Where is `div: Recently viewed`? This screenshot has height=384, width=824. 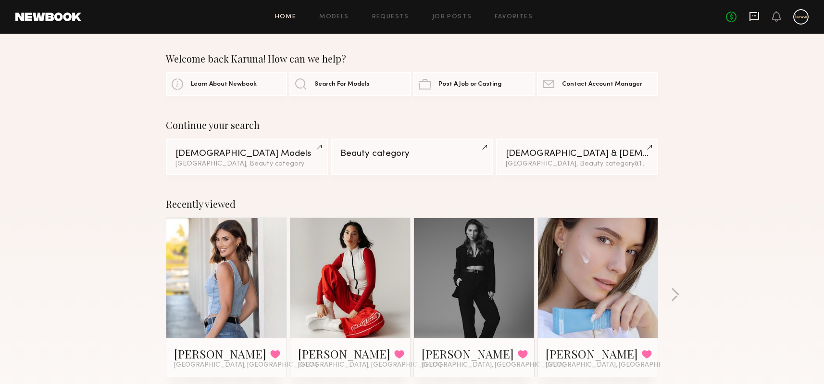
div: Recently viewed is located at coordinates (412, 204).